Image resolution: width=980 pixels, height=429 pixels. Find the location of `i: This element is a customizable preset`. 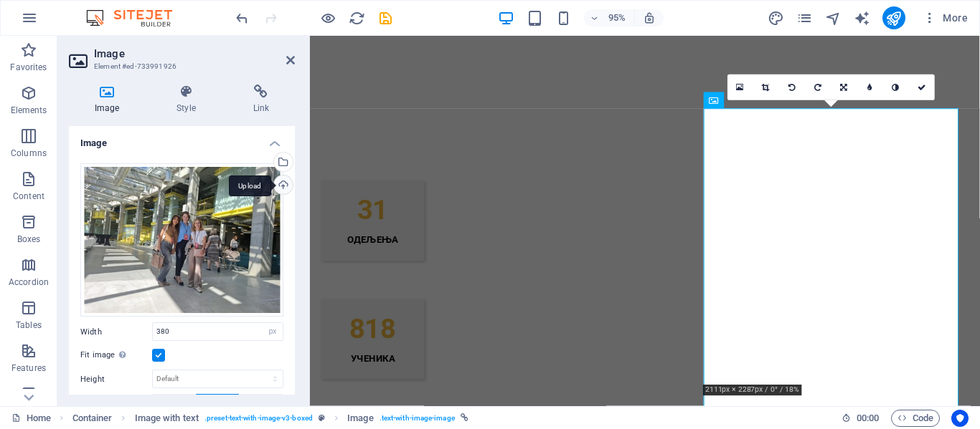

i: This element is a customizable preset is located at coordinates (321, 418).